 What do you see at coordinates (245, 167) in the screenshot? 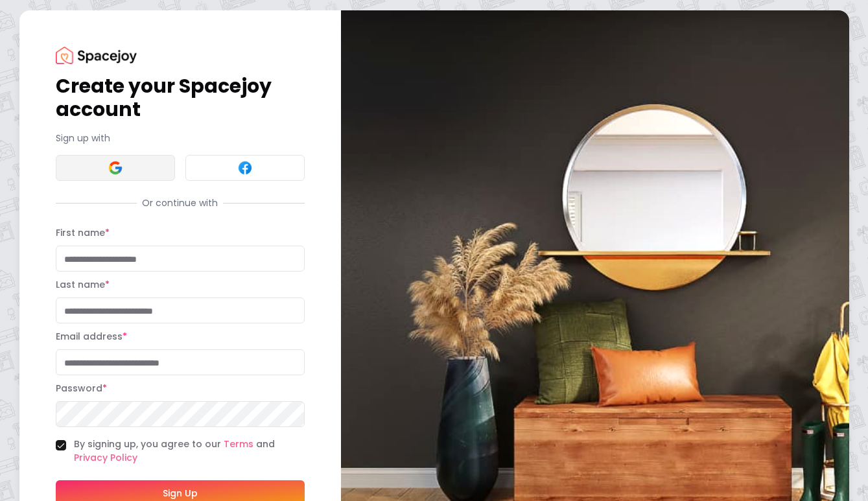
I see `img: Facebook signin` at bounding box center [245, 167].